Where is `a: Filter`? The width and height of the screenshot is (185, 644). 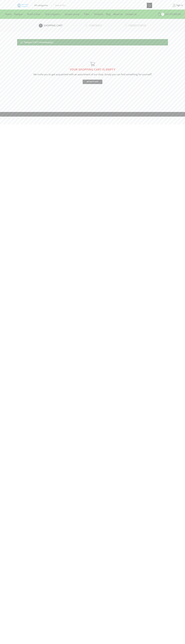 a: Filter is located at coordinates (88, 14).